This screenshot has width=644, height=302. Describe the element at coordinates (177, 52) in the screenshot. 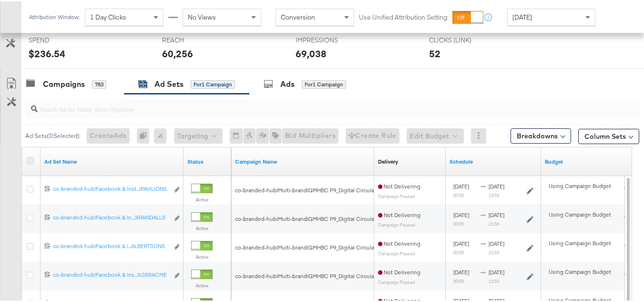

I see `div: 60,256` at that location.